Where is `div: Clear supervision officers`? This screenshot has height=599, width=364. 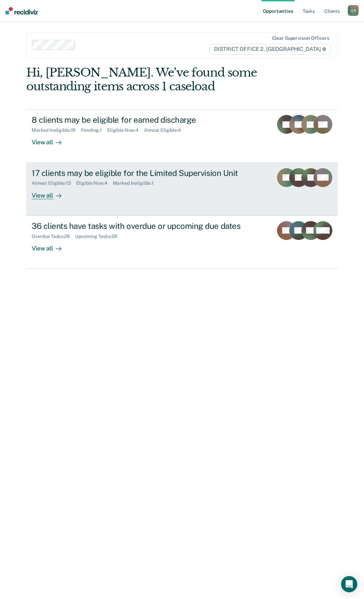 div: Clear supervision officers is located at coordinates (301, 38).